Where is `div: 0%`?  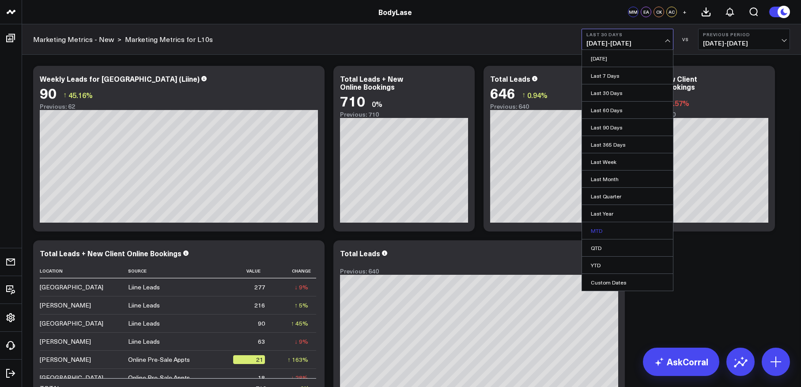
div: 0% is located at coordinates (377, 104).